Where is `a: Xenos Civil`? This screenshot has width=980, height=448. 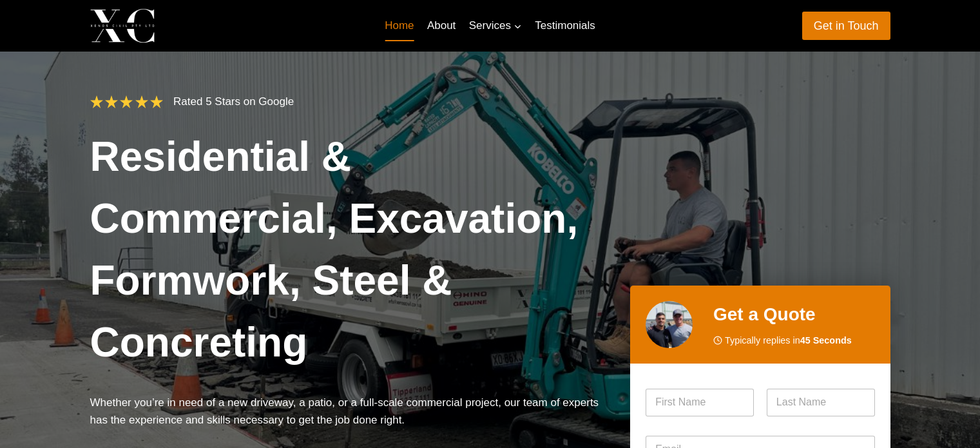
a: Xenos Civil is located at coordinates (172, 25).